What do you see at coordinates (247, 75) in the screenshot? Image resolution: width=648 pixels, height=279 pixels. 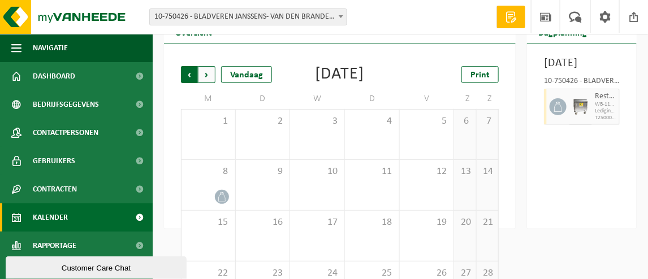 I see `div: Vandaag` at bounding box center [247, 75].